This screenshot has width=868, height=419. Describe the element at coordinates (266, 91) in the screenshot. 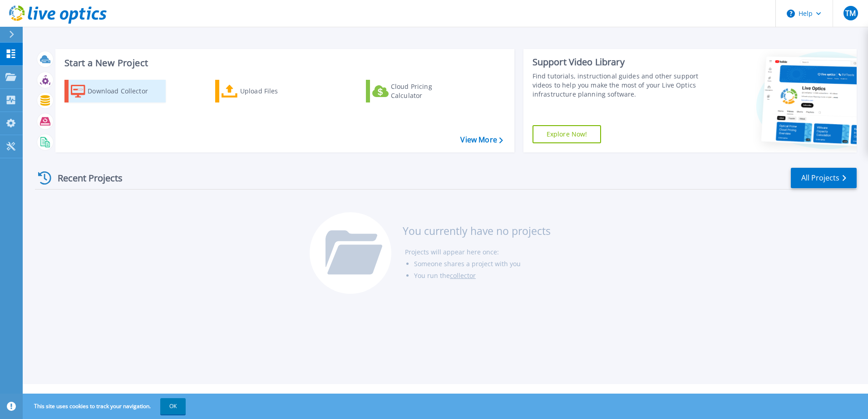

I see `a: Upload Files` at that location.